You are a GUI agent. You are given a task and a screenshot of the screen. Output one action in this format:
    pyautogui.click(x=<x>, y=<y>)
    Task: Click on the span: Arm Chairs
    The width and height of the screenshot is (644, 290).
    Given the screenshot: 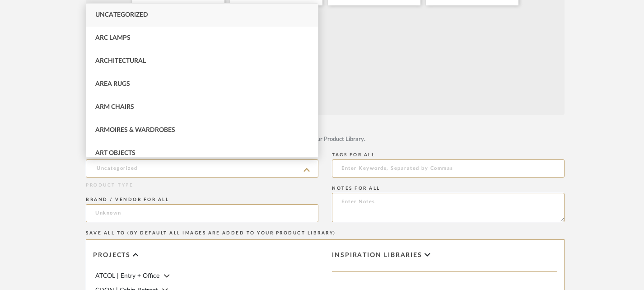 What is the action you would take?
    pyautogui.click(x=115, y=107)
    